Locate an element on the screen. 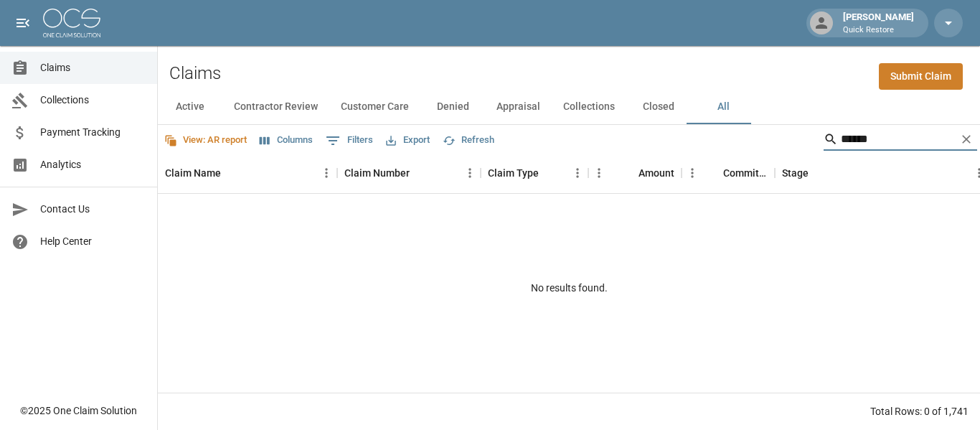 Image resolution: width=980 pixels, height=430 pixels. button: open drawer is located at coordinates (23, 23).